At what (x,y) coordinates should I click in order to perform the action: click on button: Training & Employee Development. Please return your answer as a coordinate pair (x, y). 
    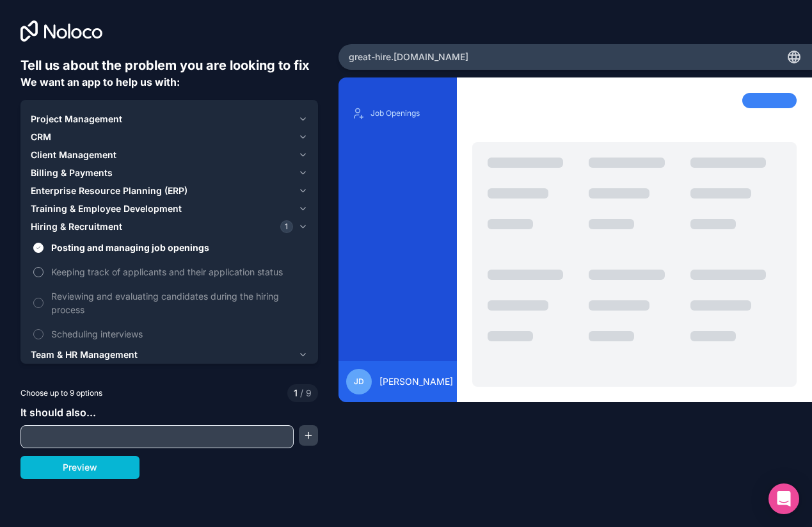
    Looking at the image, I should click on (169, 209).